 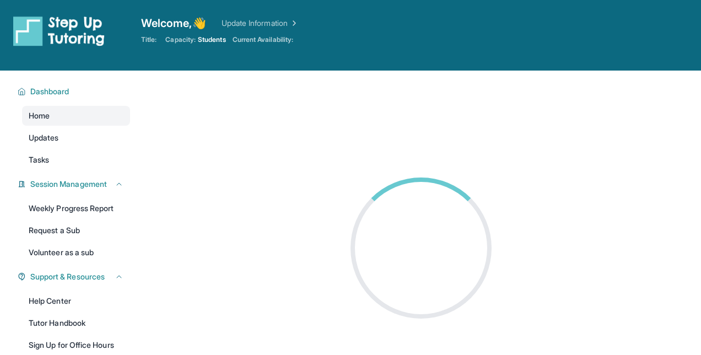 I want to click on span: Updates, so click(x=44, y=138).